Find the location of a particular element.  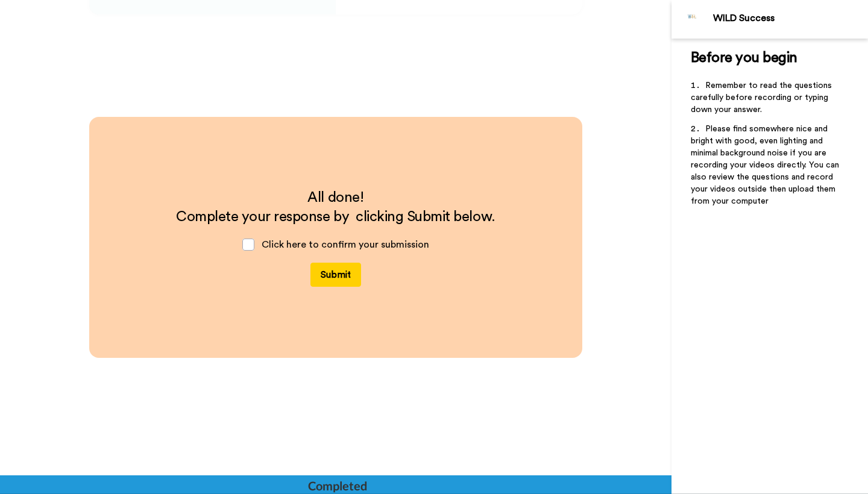

span: Click here to confirm your submission is located at coordinates (346, 245).